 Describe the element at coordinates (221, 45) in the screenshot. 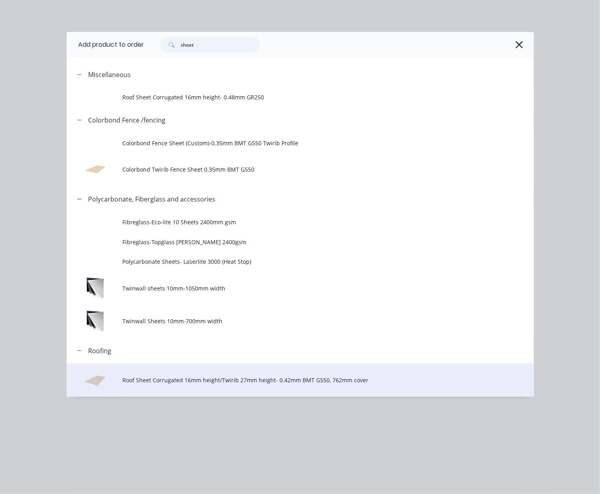

I see `input: Search...` at that location.